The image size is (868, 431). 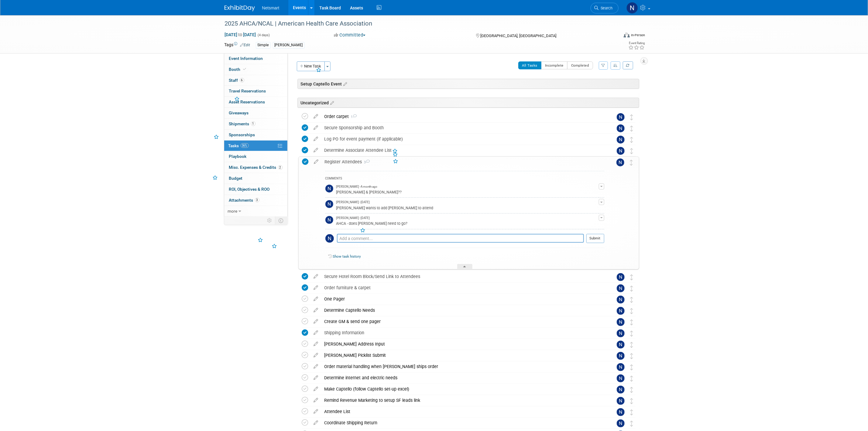 I want to click on span: Budget, so click(x=236, y=178).